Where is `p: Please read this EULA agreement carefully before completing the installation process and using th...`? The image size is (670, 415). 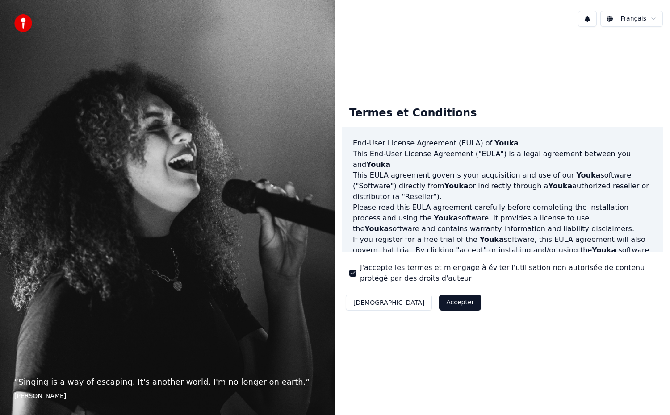
p: Please read this EULA agreement carefully before completing the installation process and using th... is located at coordinates (503, 218).